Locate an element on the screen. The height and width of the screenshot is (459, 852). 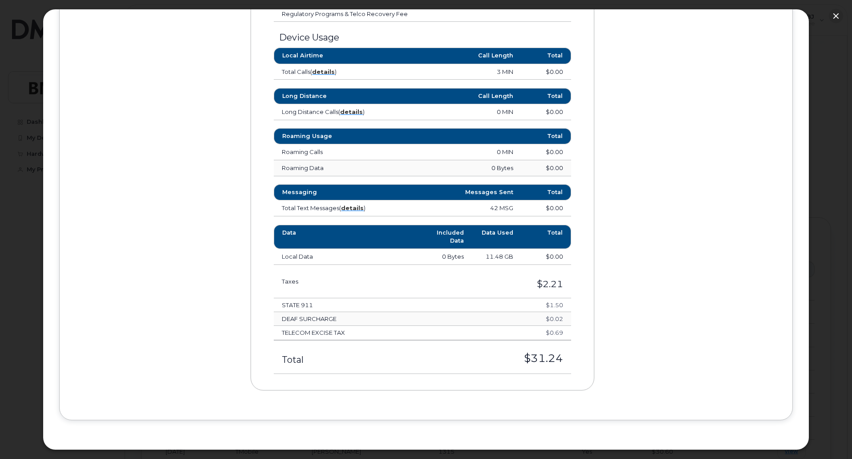
h4: $0.69 is located at coordinates (527, 332).